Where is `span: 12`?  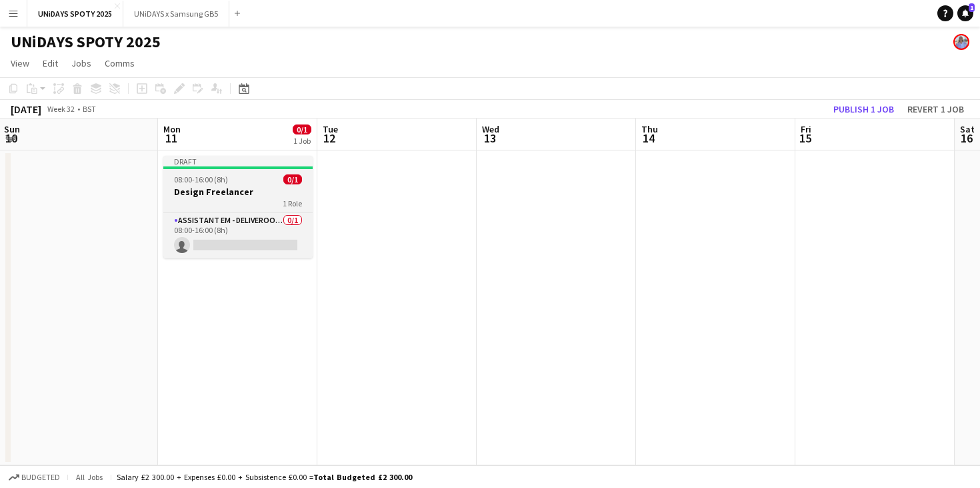 span: 12 is located at coordinates (330, 138).